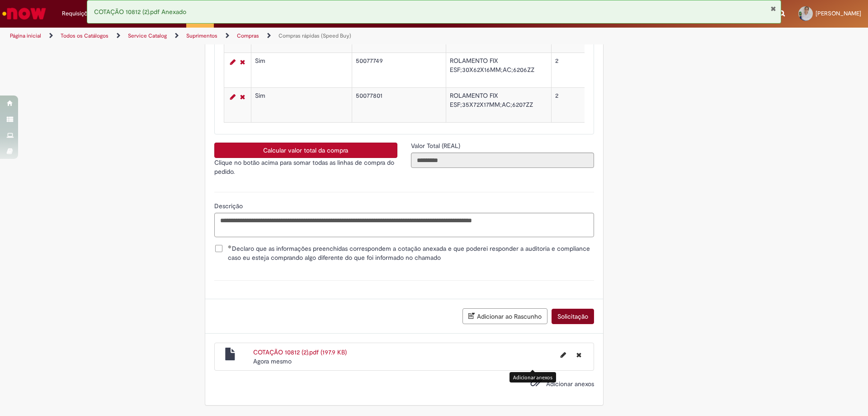  I want to click on label: Somente leitura - Valor Total (REAL), so click(436, 146).